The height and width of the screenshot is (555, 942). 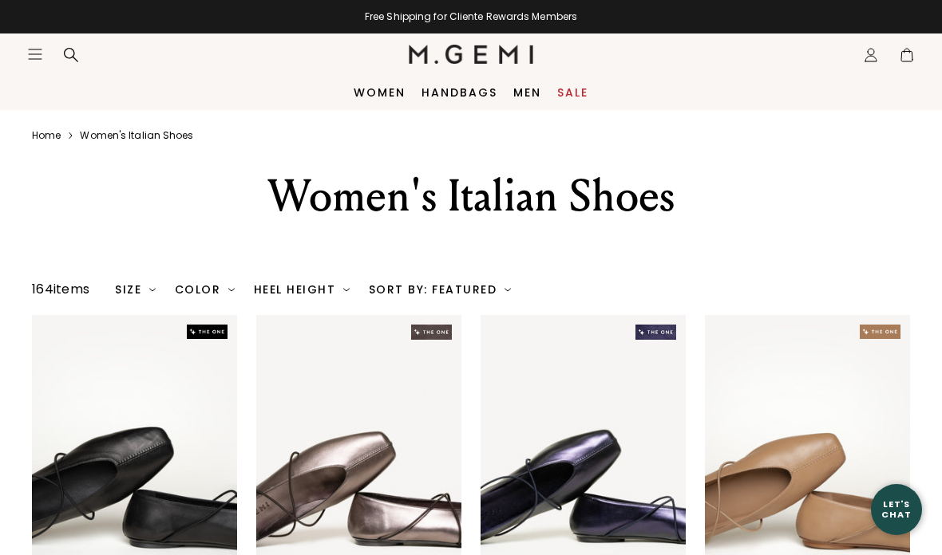 I want to click on button: Open site menu, so click(x=35, y=54).